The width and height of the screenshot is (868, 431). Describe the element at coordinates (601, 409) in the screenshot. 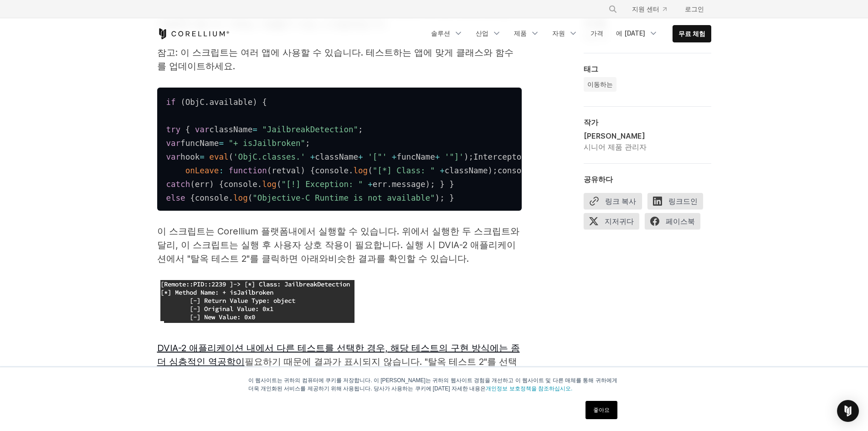

I see `a: 좋아요` at that location.